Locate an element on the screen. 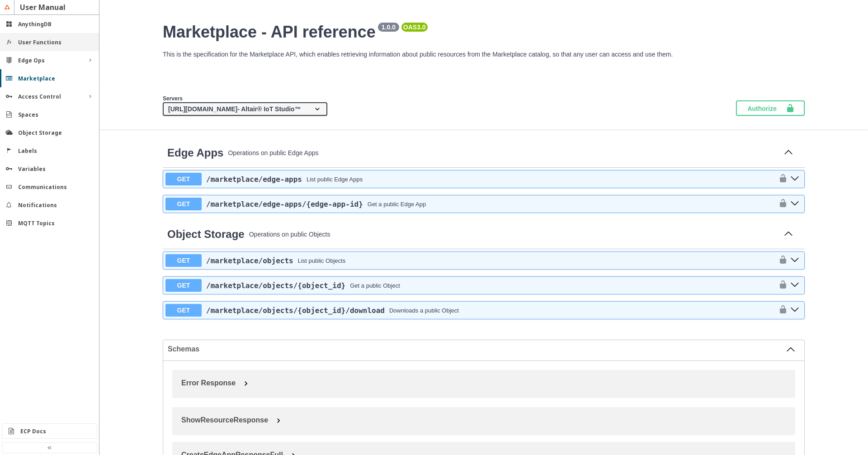  p: Operations on public Edge Apps is located at coordinates (502, 153).